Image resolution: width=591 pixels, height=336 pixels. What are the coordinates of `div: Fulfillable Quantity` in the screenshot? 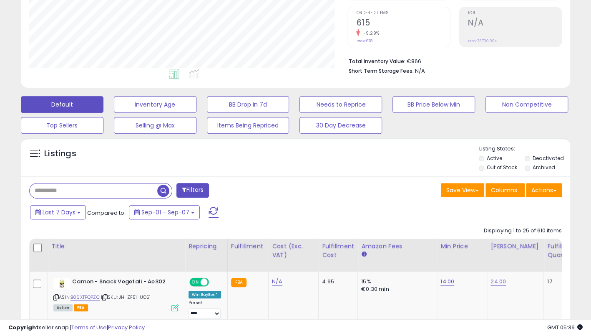 It's located at (562, 250).